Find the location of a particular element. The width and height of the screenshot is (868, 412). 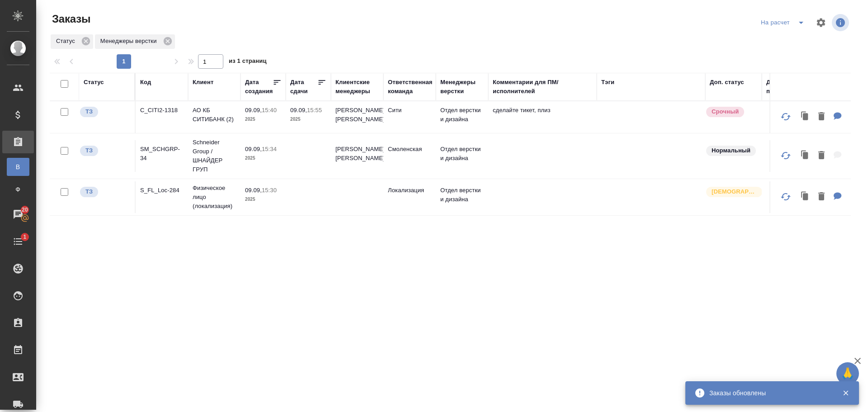

p: 15:55 is located at coordinates (314, 110).